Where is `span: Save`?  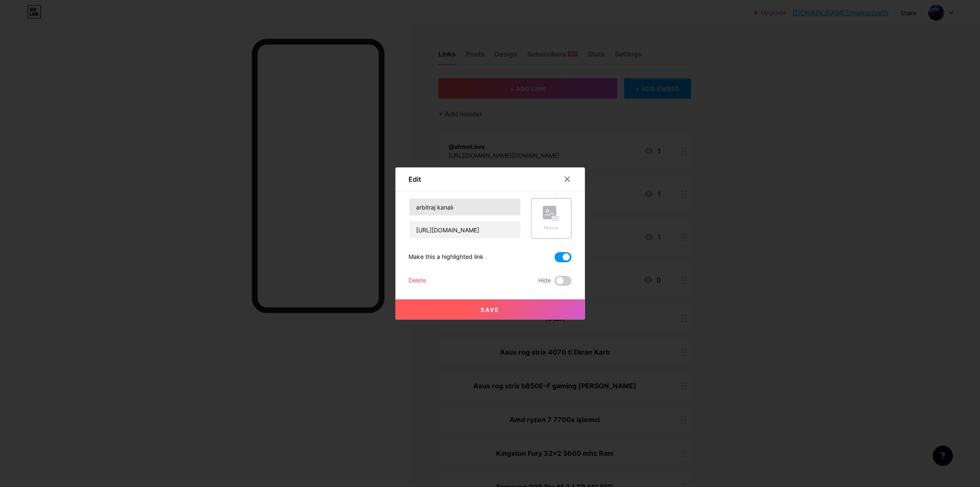 span: Save is located at coordinates (490, 310).